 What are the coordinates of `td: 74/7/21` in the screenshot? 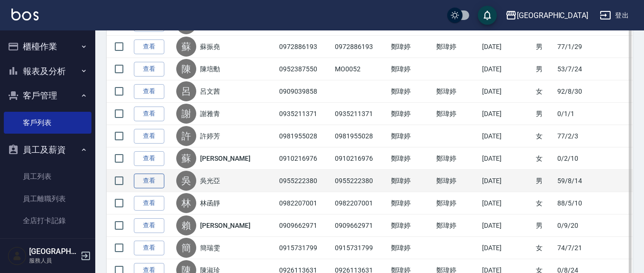 It's located at (575, 247).